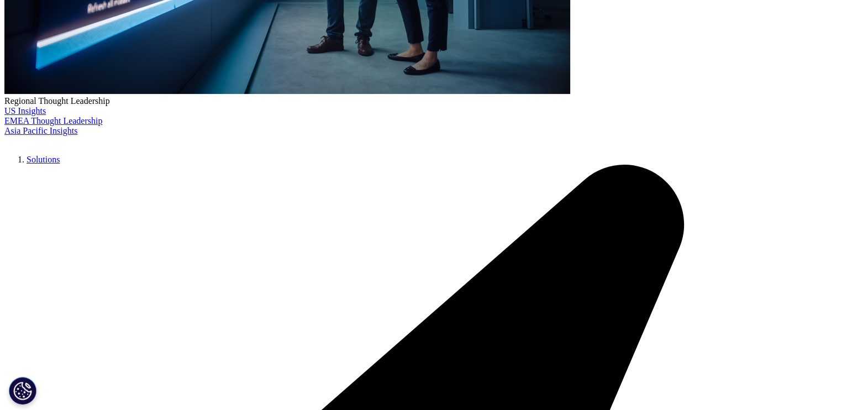 This screenshot has height=410, width=868. What do you see at coordinates (25, 111) in the screenshot?
I see `a: US Insights` at bounding box center [25, 111].